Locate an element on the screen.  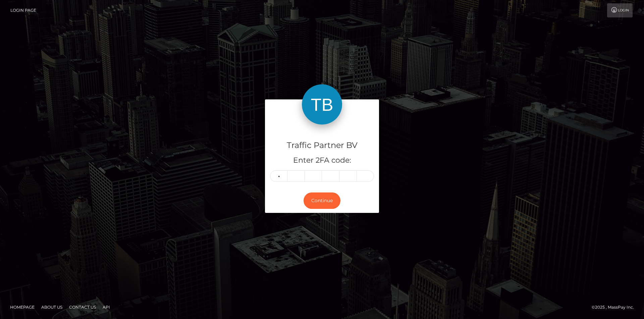
h5: Enter 2FA code: is located at coordinates (322, 161).